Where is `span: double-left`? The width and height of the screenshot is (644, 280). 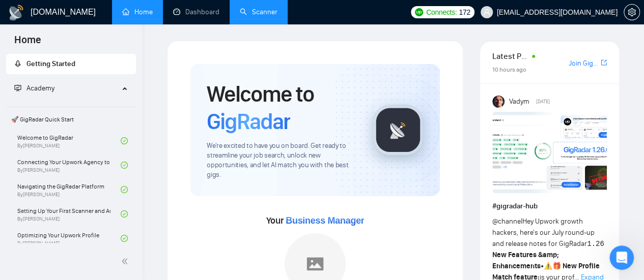 span: double-left is located at coordinates (126, 261).